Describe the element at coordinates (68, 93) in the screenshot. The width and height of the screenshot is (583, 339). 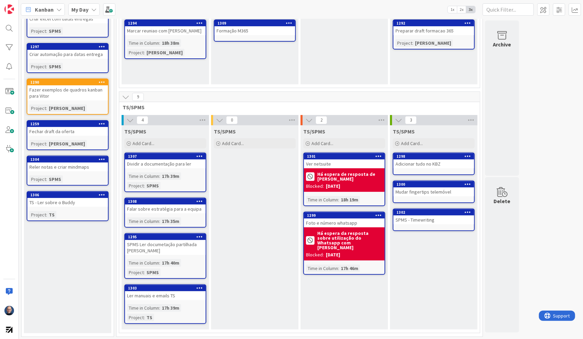
I see `div: Fazer exemplos de quadros kanban para Vitor` at that location.